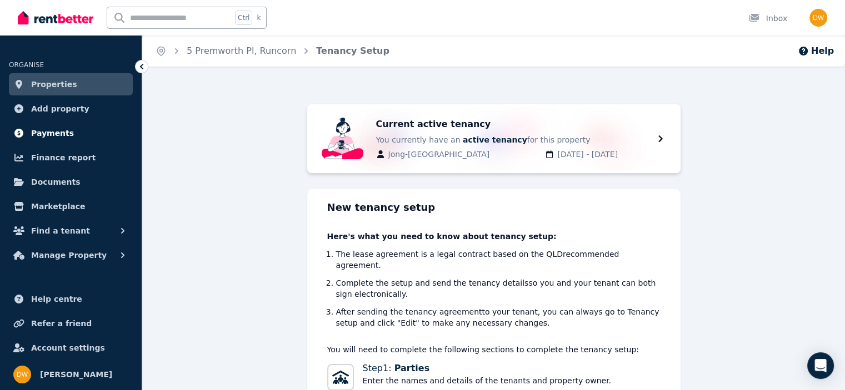 The height and width of the screenshot is (390, 845). What do you see at coordinates (243, 18) in the screenshot?
I see `span: Ctrl` at bounding box center [243, 18].